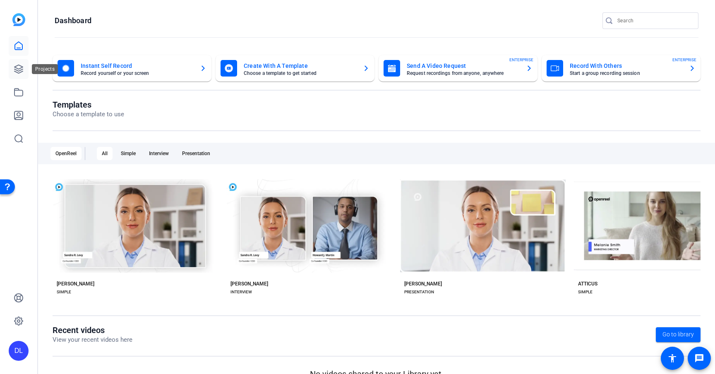  Describe the element at coordinates (137, 73) in the screenshot. I see `mat-card-subtitle: Record yourself or your screen` at that location.